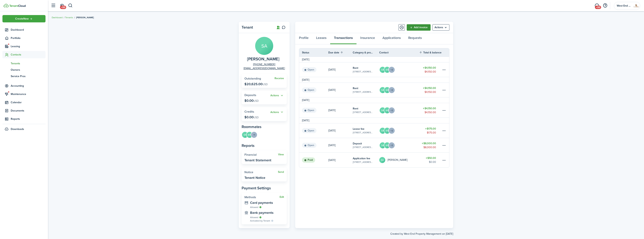 The image size is (644, 239). Describe the element at coordinates (309, 70) in the screenshot. I see `status: Open` at that location.